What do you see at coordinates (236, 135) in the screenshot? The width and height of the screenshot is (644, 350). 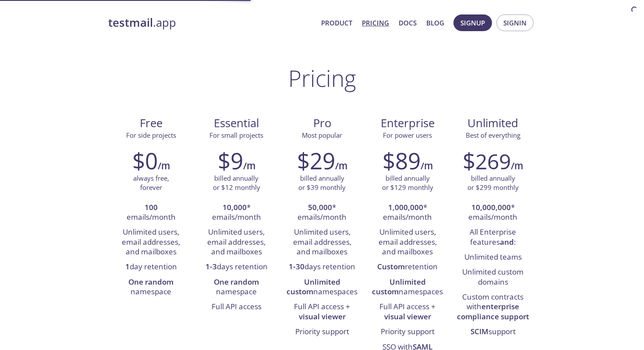 I see `span: For small projects` at bounding box center [236, 135].